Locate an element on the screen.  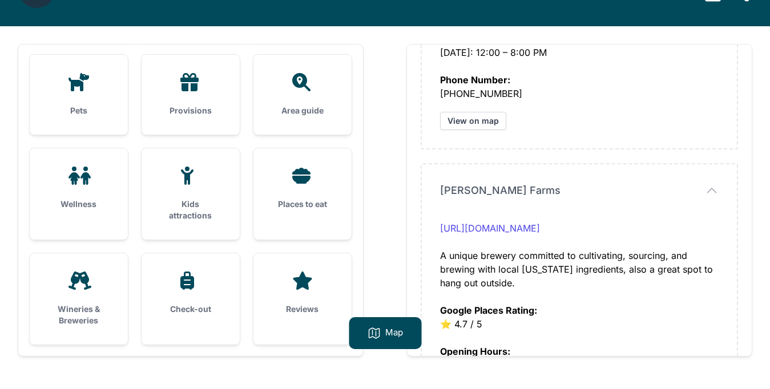
a: Area guide is located at coordinates (302, 95).